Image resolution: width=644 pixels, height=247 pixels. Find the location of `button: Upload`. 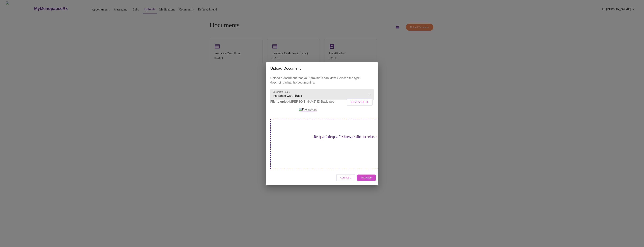

button: Upload is located at coordinates (367, 178).